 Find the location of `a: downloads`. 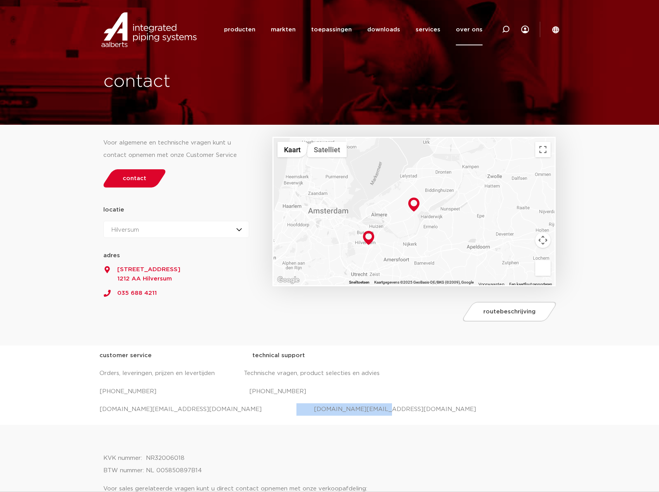

a: downloads is located at coordinates (384, 29).